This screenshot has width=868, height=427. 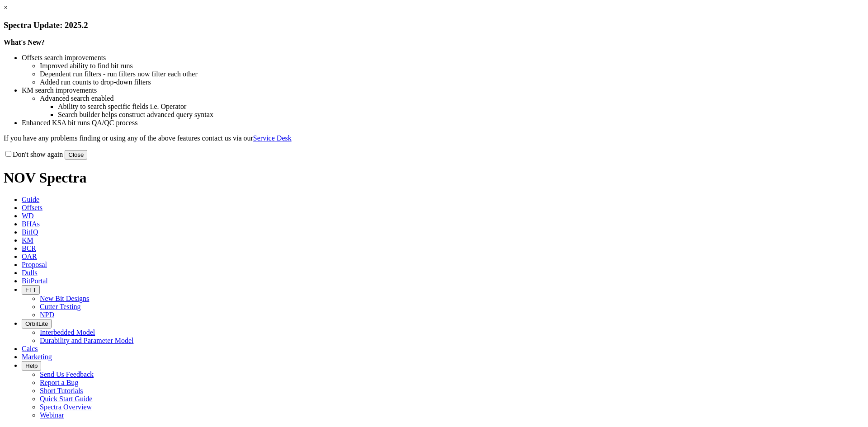 I want to click on li: Enhanced KSA bit runs QA/QC process, so click(x=443, y=123).